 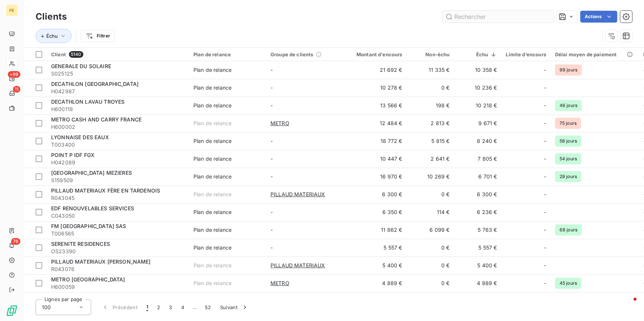 I want to click on span: METRO CASH AND CARRY FRANCE, so click(x=96, y=119).